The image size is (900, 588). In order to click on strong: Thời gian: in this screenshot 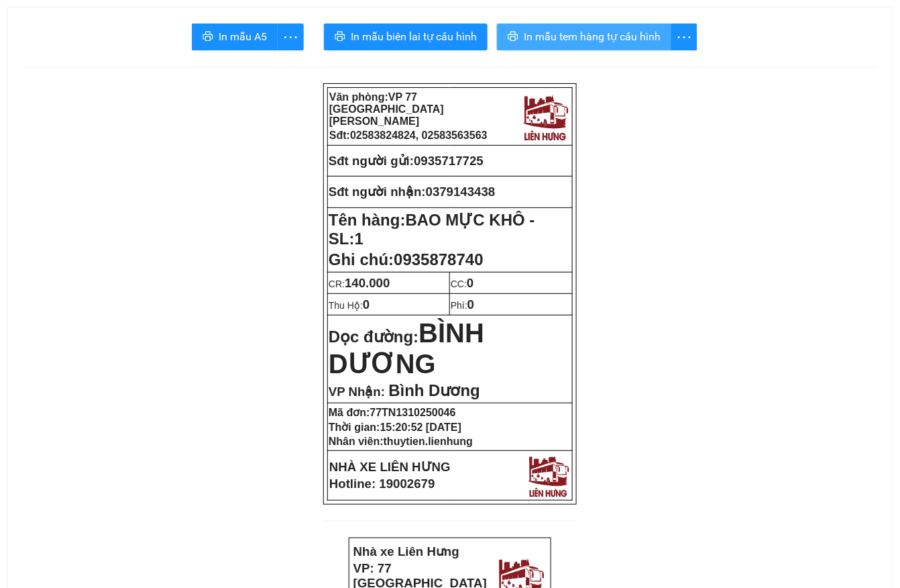, I will do `click(395, 427)`.